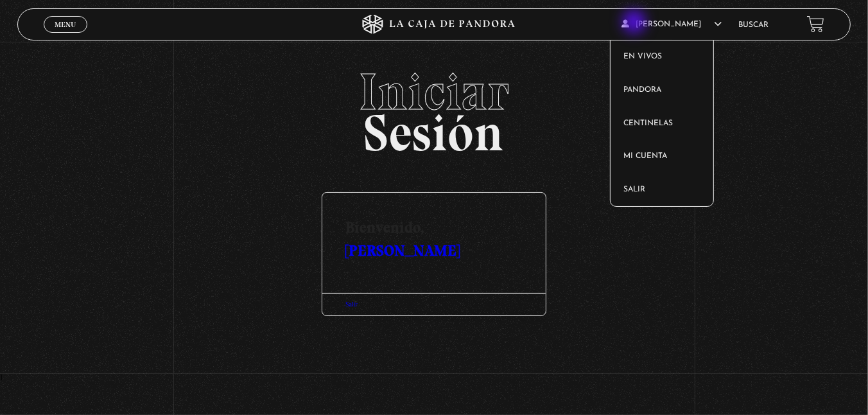 The image size is (868, 415). I want to click on span: Iniciar, so click(434, 92).